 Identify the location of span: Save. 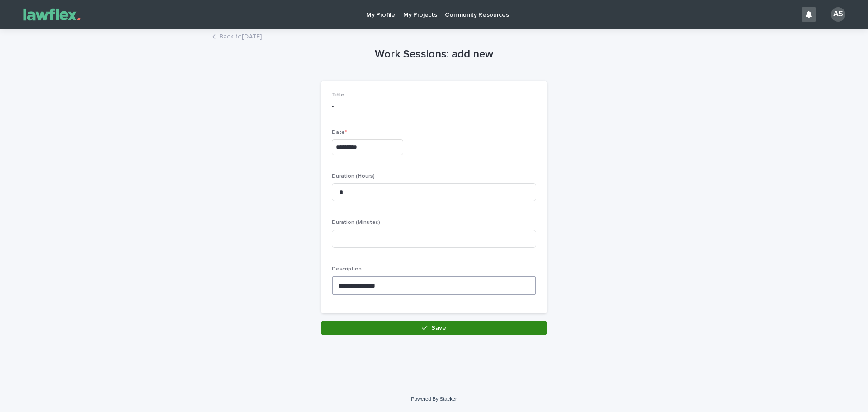
(439, 327).